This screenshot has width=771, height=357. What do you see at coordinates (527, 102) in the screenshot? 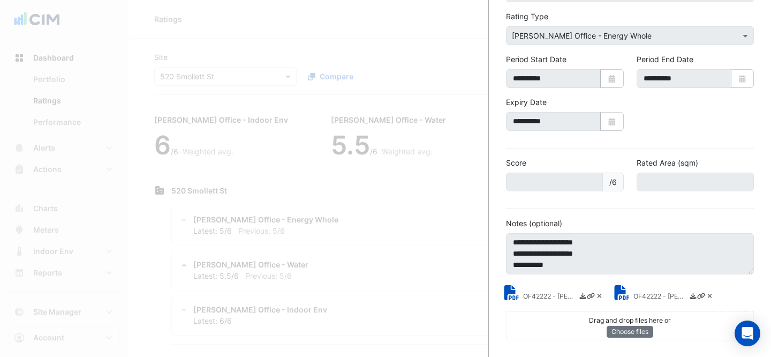
I see `label: Expiry Date` at bounding box center [527, 102].